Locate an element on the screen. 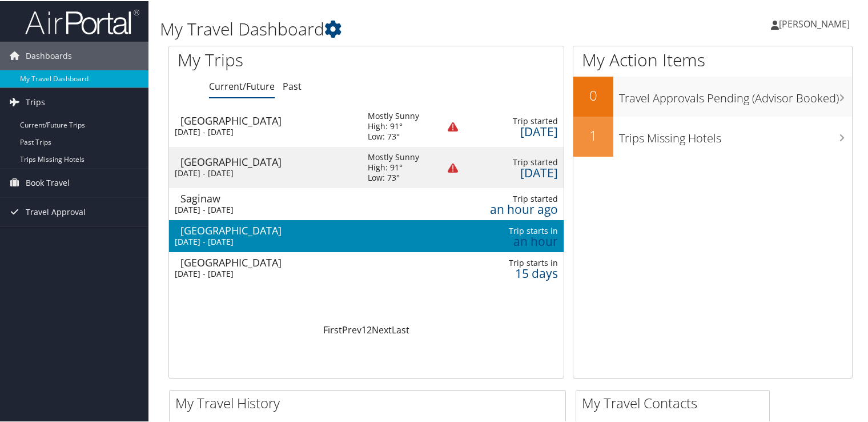  a: 0Travel Approvals Pending (Advisor Booked) is located at coordinates (713, 95).